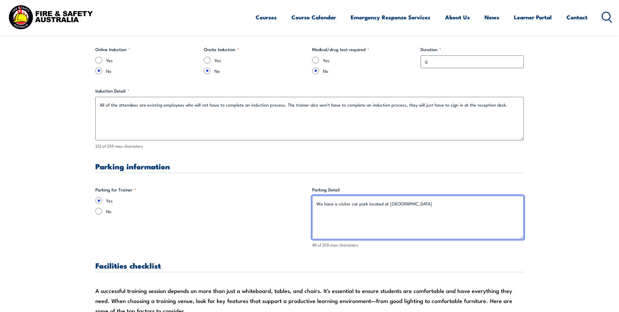 This screenshot has height=312, width=619. I want to click on legend: Medical/drug test required, so click(340, 49).